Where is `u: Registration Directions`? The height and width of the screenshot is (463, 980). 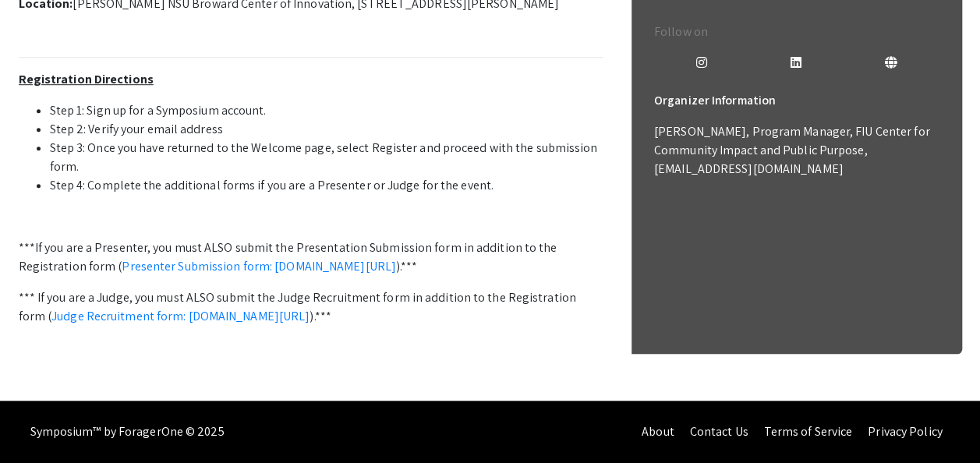 u: Registration Directions is located at coordinates (86, 79).